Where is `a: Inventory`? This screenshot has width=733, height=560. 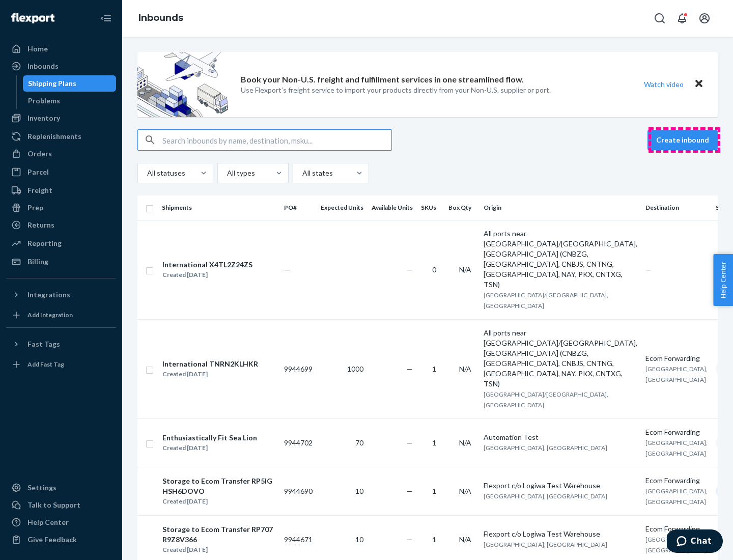 a: Inventory is located at coordinates (61, 118).